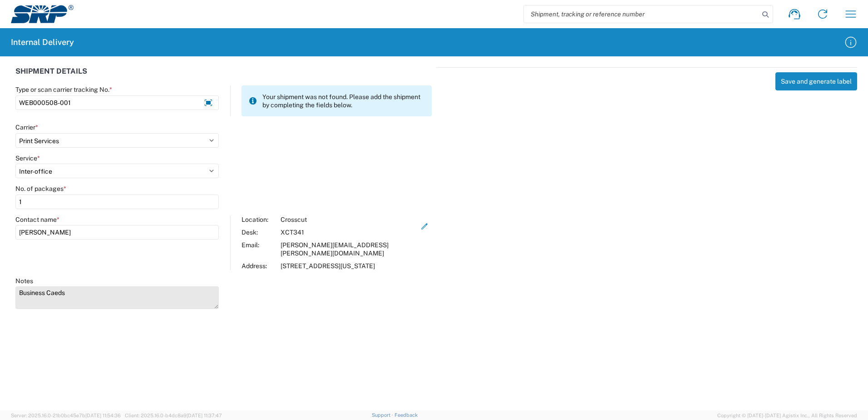 This screenshot has height=420, width=868. Describe the element at coordinates (349, 219) in the screenshot. I see `div: Crosscut` at that location.